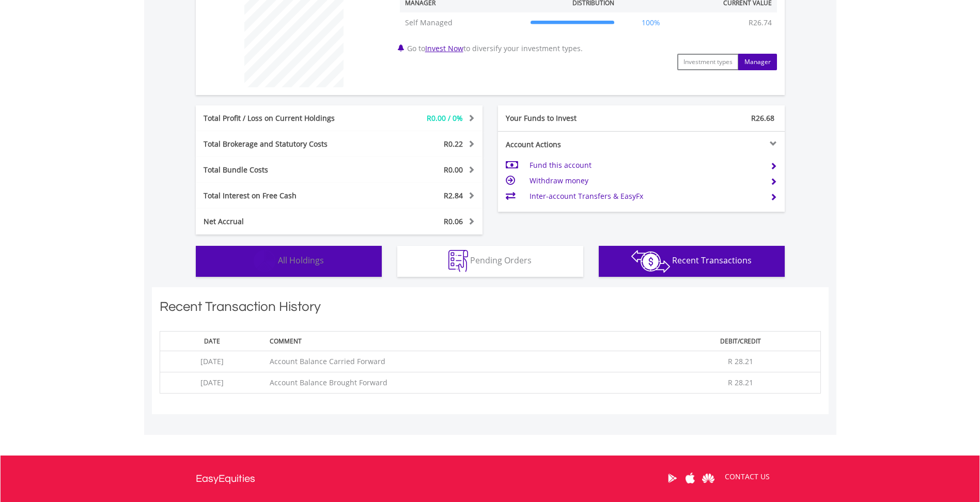  I want to click on div: Net Accrual, so click(279, 221).